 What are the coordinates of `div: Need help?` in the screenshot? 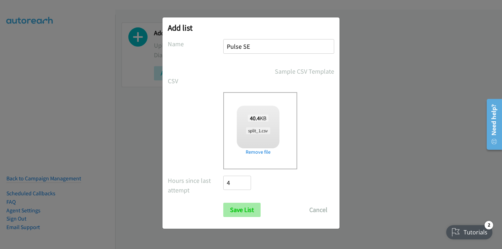 It's located at (12, 24).